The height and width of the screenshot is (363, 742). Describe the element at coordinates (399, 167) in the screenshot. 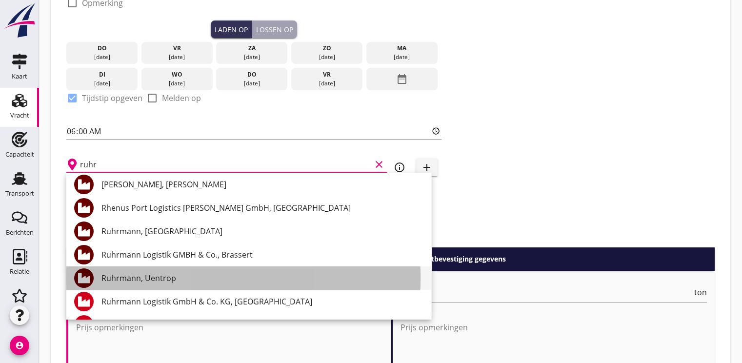

I see `i: info_outline` at that location.